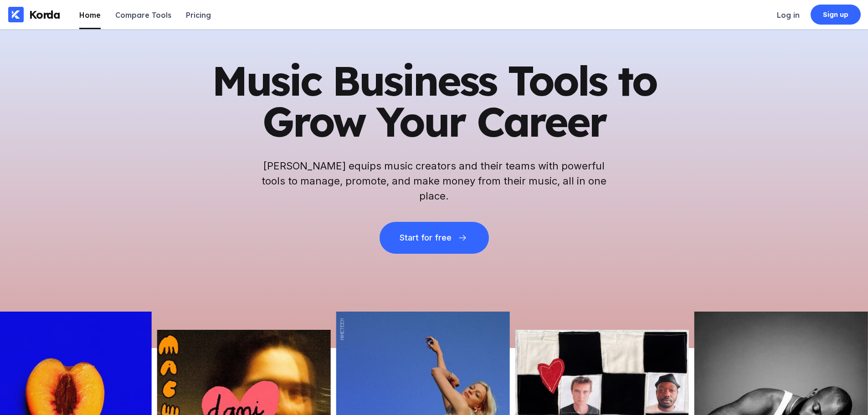  Describe the element at coordinates (198, 15) in the screenshot. I see `div: Pricing` at that location.